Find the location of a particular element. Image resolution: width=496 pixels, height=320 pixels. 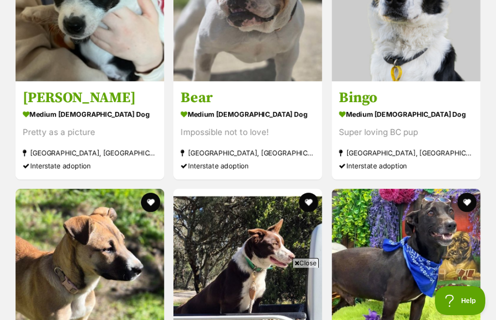

div: Super loving BC pup is located at coordinates (406, 132).